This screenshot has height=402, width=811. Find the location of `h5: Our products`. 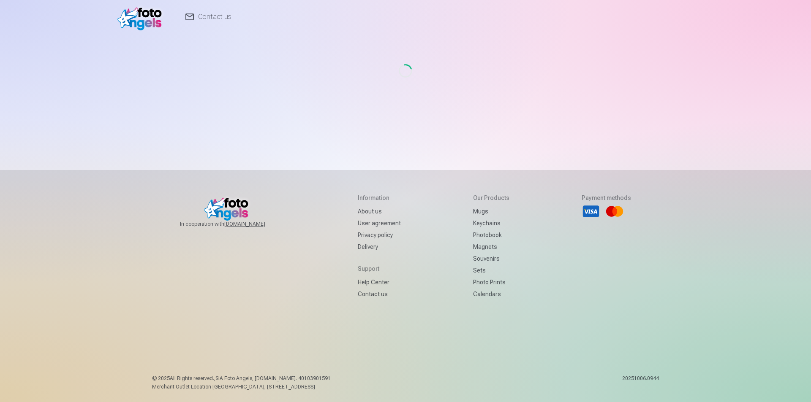

h5: Our products is located at coordinates (491, 198).